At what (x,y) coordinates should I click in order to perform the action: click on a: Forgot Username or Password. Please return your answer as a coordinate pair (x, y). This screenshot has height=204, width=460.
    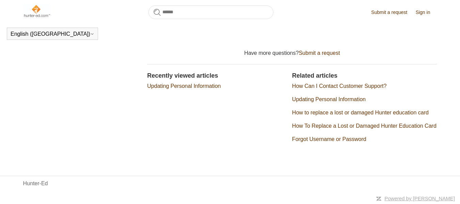
    Looking at the image, I should click on (329, 139).